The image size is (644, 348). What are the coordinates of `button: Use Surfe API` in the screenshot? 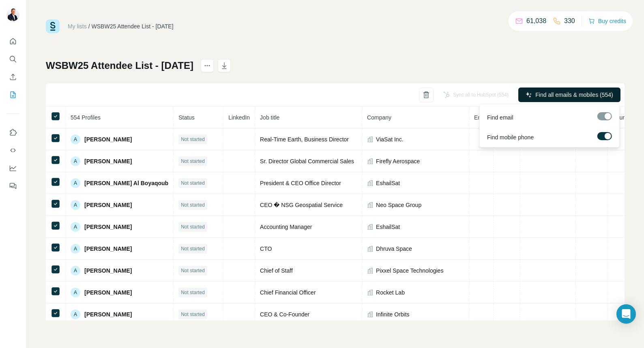 It's located at (13, 150).